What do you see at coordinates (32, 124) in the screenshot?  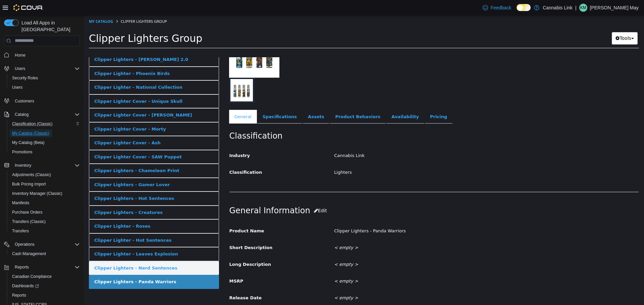 I see `a: Classification (Classic)` at bounding box center [32, 124].